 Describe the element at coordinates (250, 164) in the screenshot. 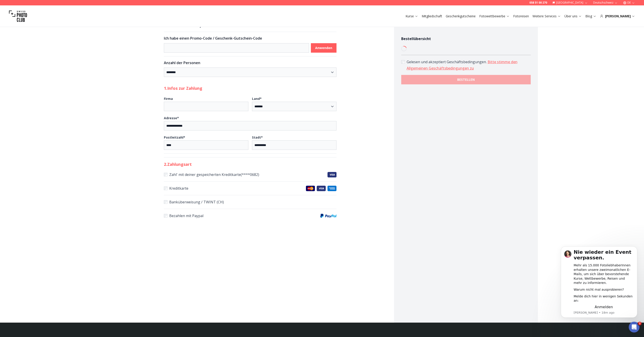

I see `h2: 2 . Zahlungsart` at that location.